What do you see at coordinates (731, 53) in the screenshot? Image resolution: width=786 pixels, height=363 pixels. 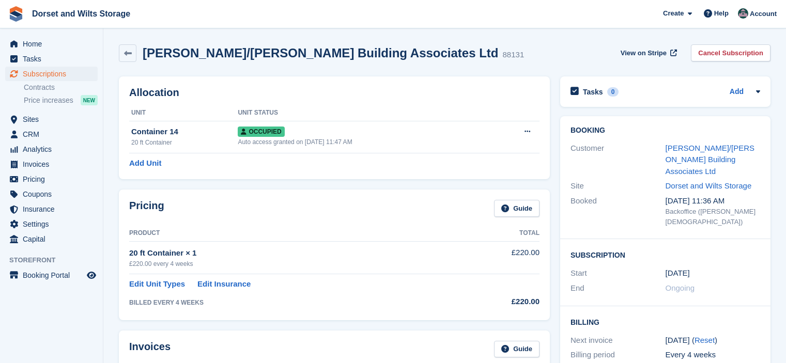 I see `a: Cancel Subscription` at bounding box center [731, 53].